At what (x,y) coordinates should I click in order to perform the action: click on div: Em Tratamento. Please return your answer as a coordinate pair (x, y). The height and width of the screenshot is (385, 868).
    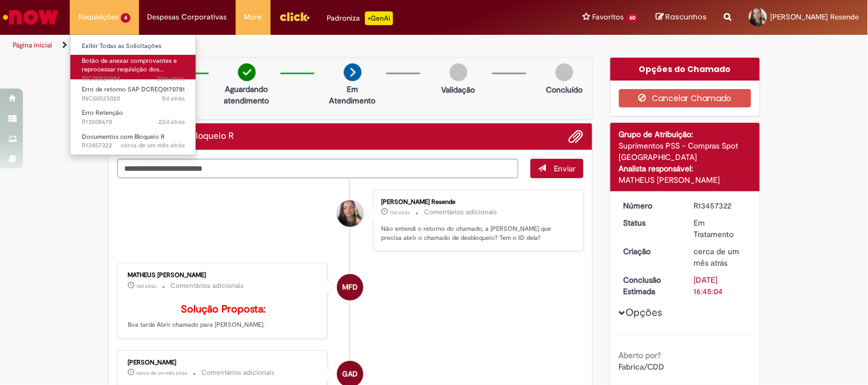
    Looking at the image, I should click on (720, 229).